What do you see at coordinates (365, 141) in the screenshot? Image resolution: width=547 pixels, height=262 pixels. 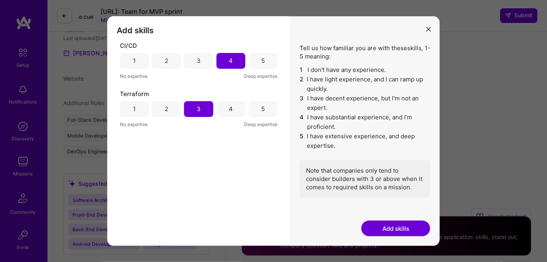 I see `li: I have extensive experience, and deep expertise.` at bounding box center [365, 141].